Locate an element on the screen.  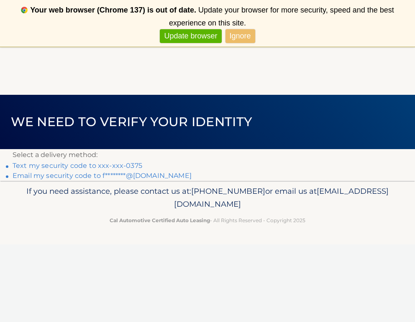
span: Update your browser for more security, speed and the best experience on this site. is located at coordinates (281, 16).